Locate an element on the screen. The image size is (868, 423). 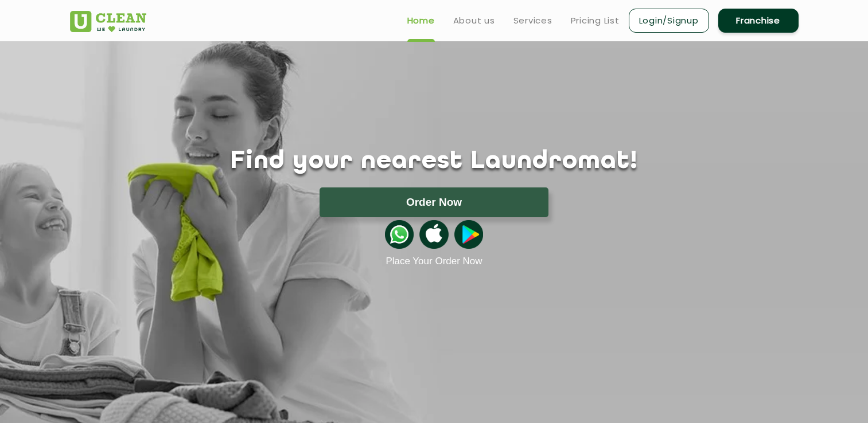
a: Pricing List is located at coordinates (595, 21).